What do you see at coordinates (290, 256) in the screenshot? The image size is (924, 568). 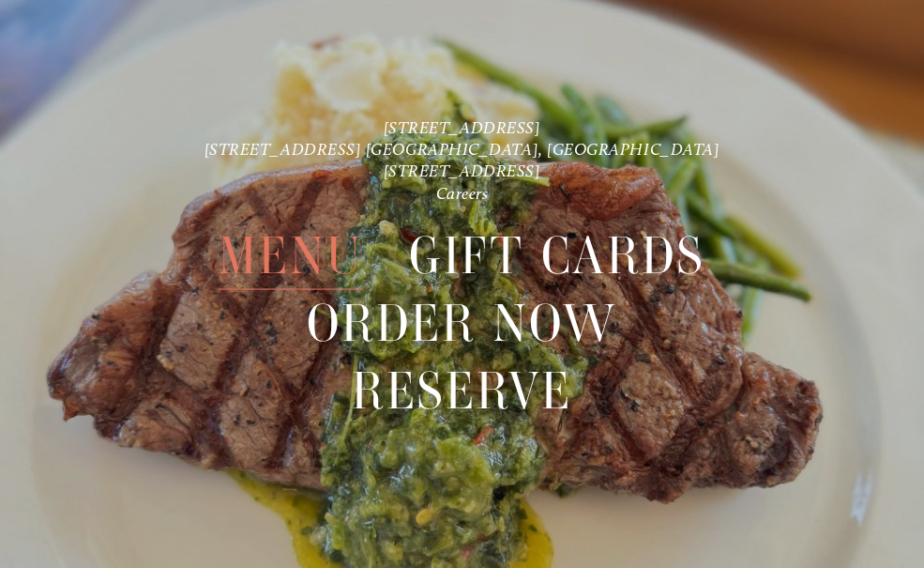 I see `span: Menu` at bounding box center [290, 256].